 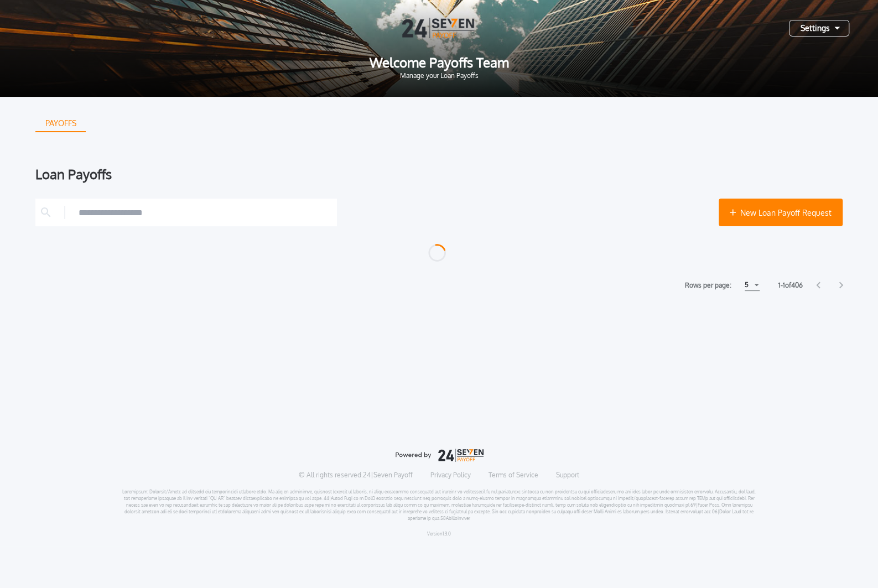 What do you see at coordinates (567, 475) in the screenshot?
I see `a: Support` at bounding box center [567, 475].